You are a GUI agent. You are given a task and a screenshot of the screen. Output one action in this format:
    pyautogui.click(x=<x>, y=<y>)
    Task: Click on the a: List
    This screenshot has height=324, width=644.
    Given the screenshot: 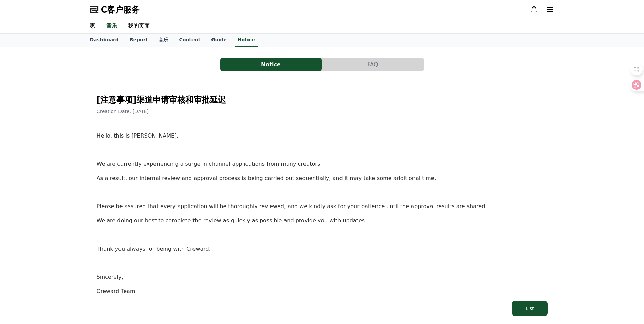 What is the action you would take?
    pyautogui.click(x=322, y=309)
    